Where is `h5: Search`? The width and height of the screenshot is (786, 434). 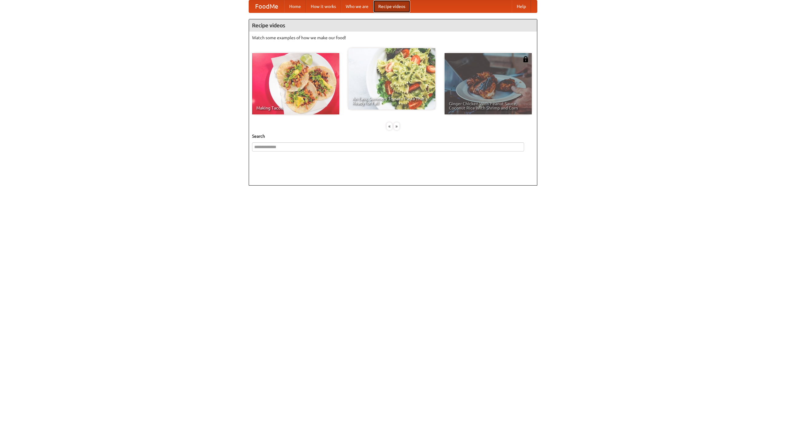 h5: Search is located at coordinates (393, 136).